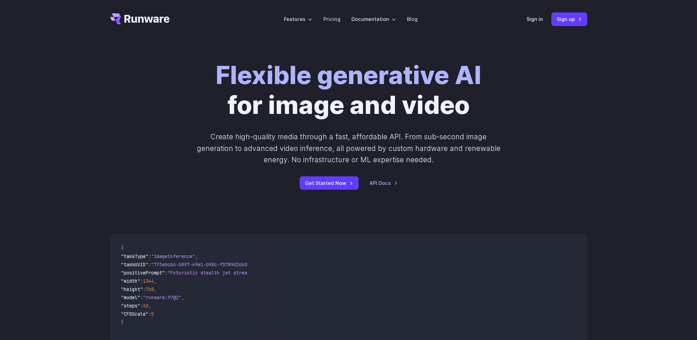  Describe the element at coordinates (535, 19) in the screenshot. I see `a: Sign in` at that location.